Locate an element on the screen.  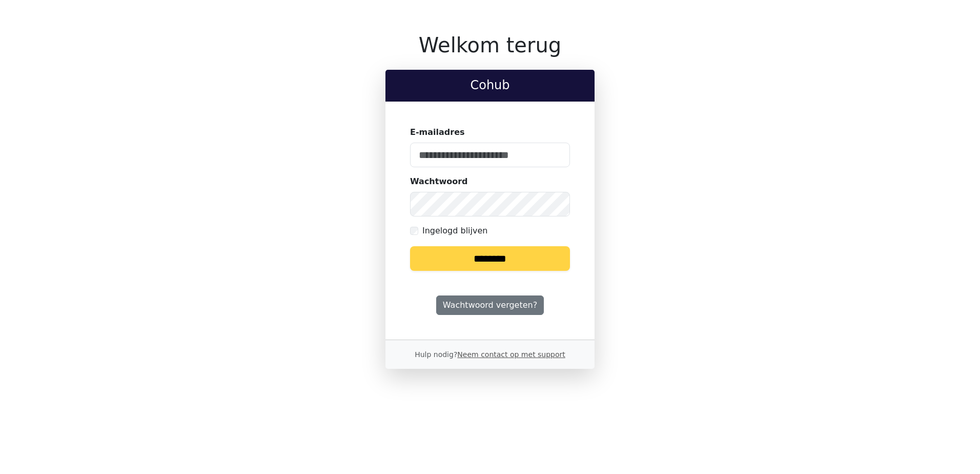
h2: Cohub is located at coordinates (490, 85).